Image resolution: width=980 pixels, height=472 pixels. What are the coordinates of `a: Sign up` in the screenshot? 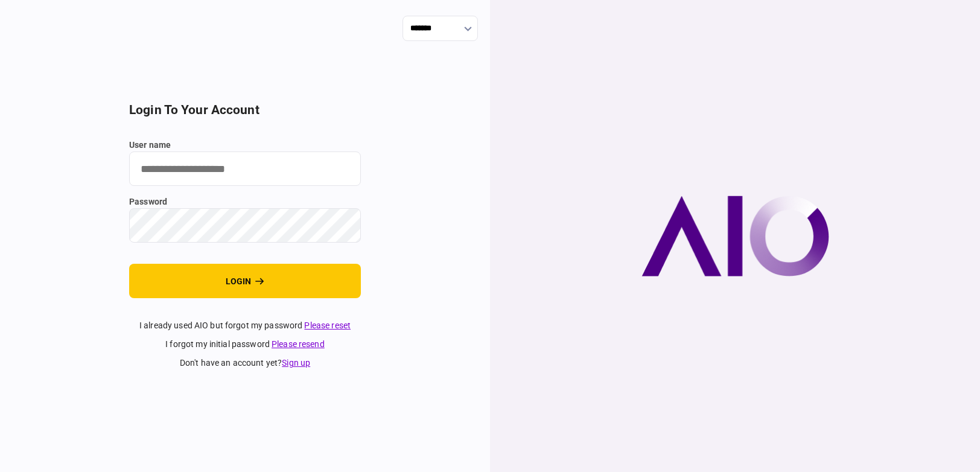 It's located at (296, 363).